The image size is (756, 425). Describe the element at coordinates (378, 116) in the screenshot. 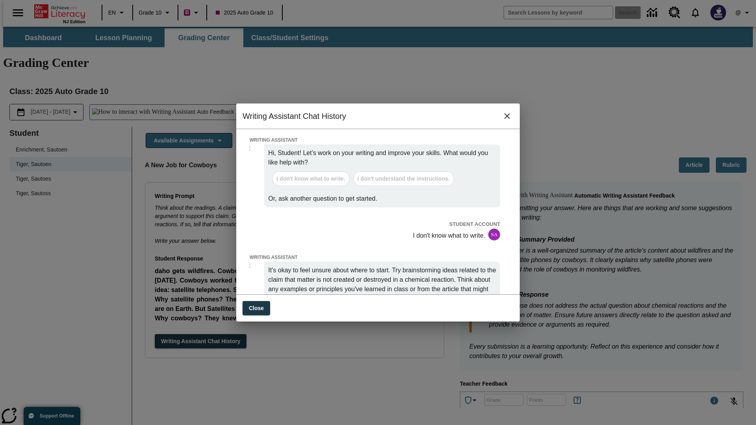

I see `h2: Writing Assistant Chat History` at that location.